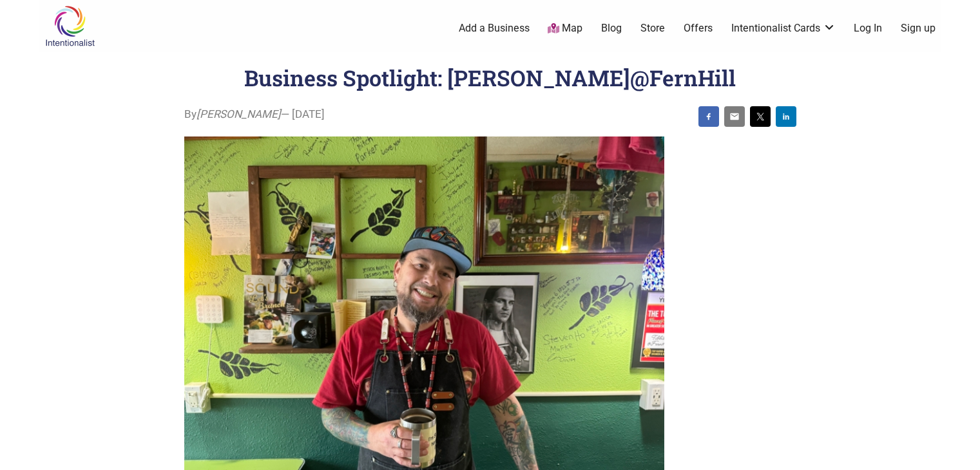 This screenshot has height=470, width=980. I want to click on img: twitter sharing button, so click(761, 117).